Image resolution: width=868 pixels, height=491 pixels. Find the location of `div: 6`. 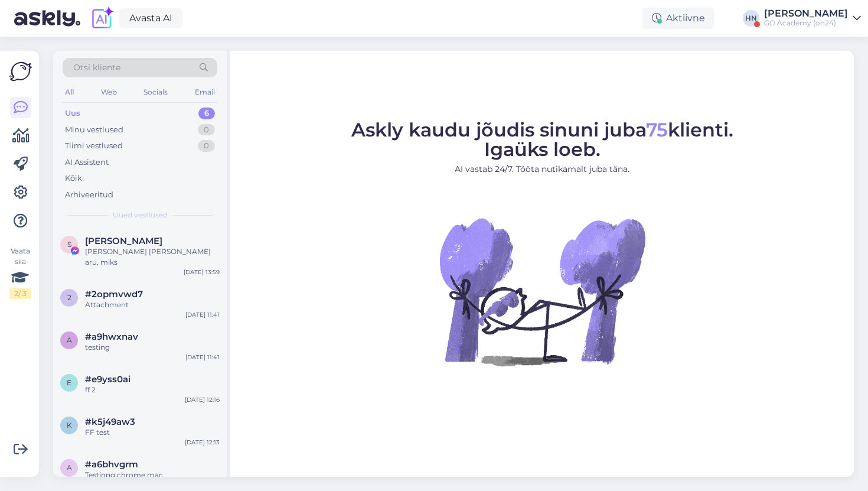

div: 6 is located at coordinates (207, 114).